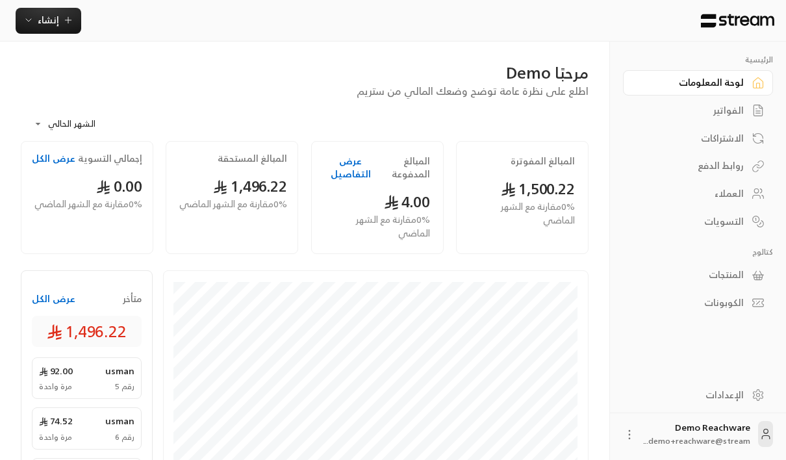 Image resolution: width=786 pixels, height=460 pixels. I want to click on span: رقم 6, so click(125, 437).